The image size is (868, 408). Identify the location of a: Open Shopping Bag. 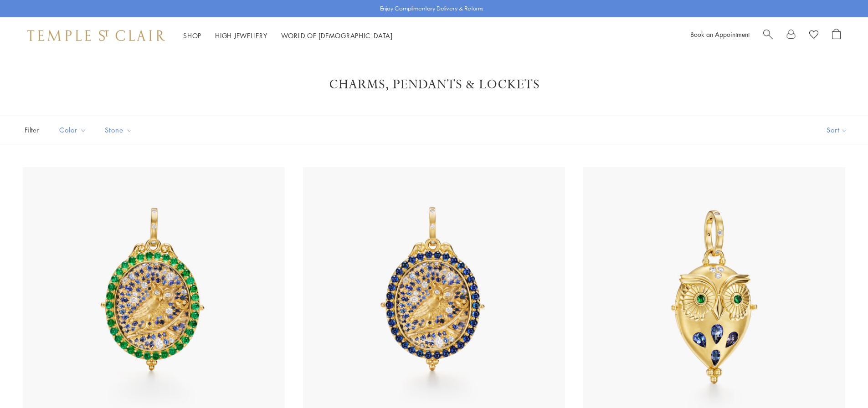
(836, 36).